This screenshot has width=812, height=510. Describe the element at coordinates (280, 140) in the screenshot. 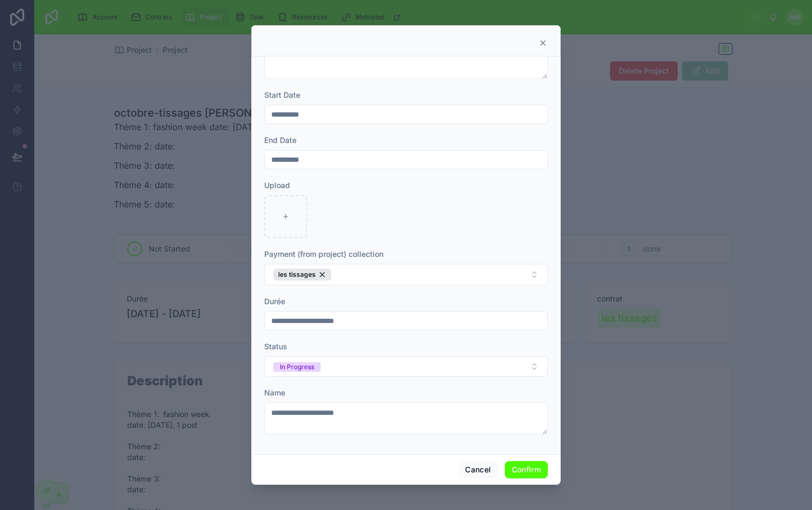

I see `span: End Date` at that location.